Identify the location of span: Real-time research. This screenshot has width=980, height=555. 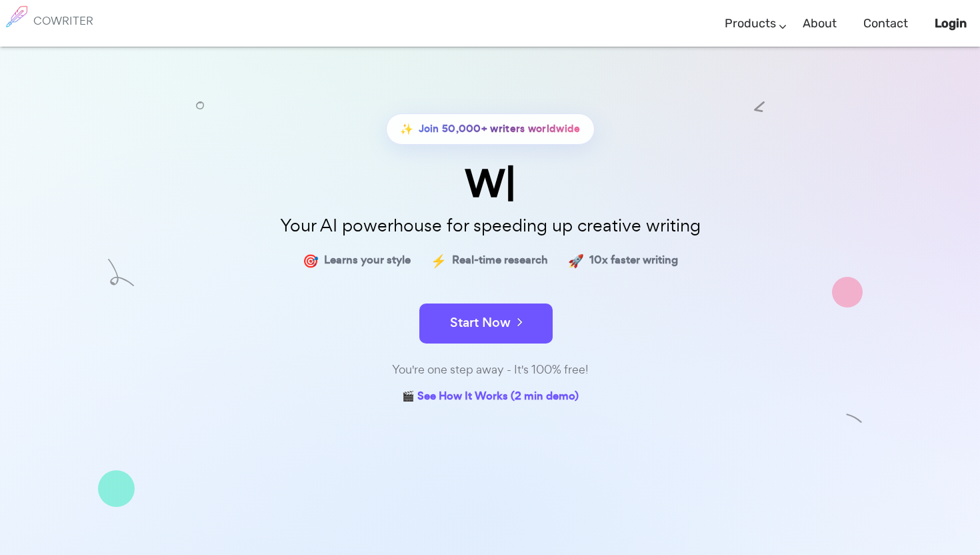
(500, 260).